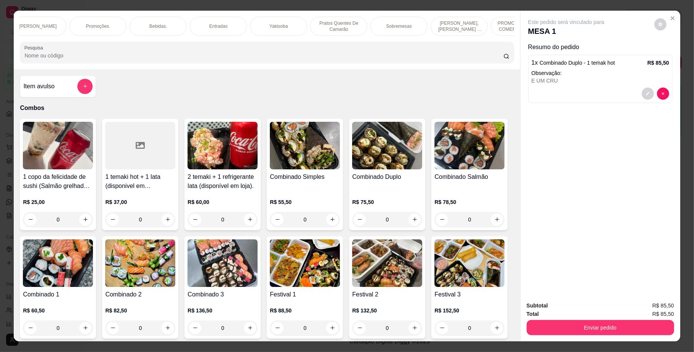 This screenshot has height=352, width=694. Describe the element at coordinates (35, 48) in the screenshot. I see `label: Pesquisa` at that location.